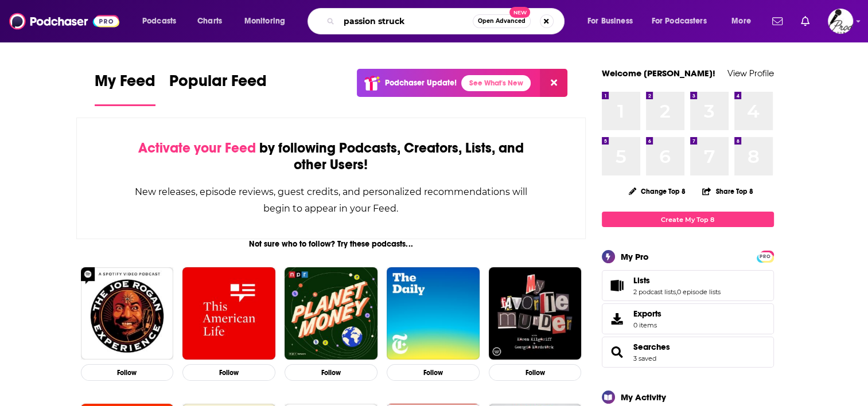  What do you see at coordinates (658, 191) in the screenshot?
I see `button: Change Top 8` at bounding box center [658, 191].